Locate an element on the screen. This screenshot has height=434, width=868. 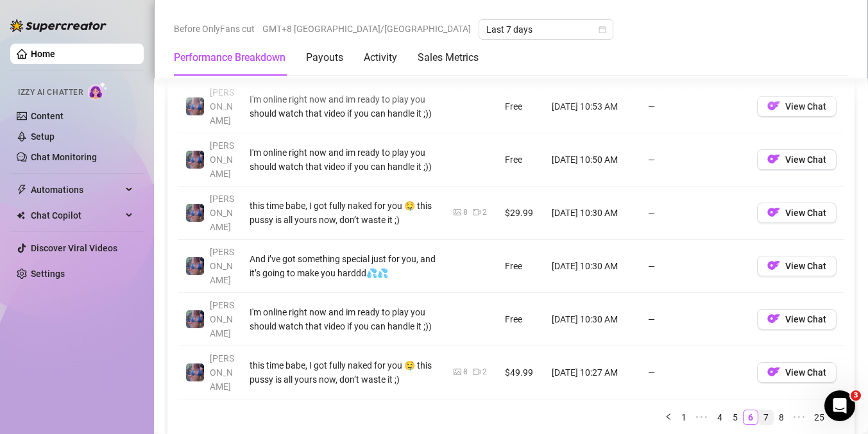
td: $49.99 is located at coordinates (520, 373).